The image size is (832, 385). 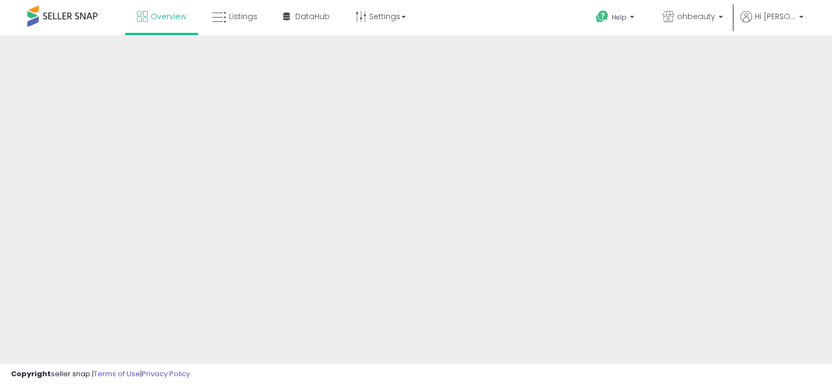 I want to click on a: Help, so click(x=617, y=19).